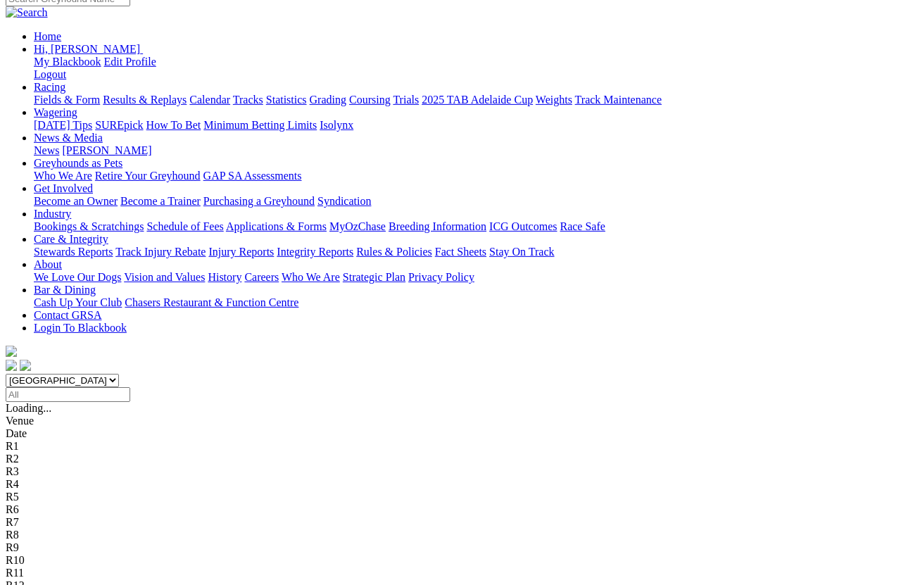 The image size is (901, 585). Describe the element at coordinates (450, 510) in the screenshot. I see `div: R6` at that location.